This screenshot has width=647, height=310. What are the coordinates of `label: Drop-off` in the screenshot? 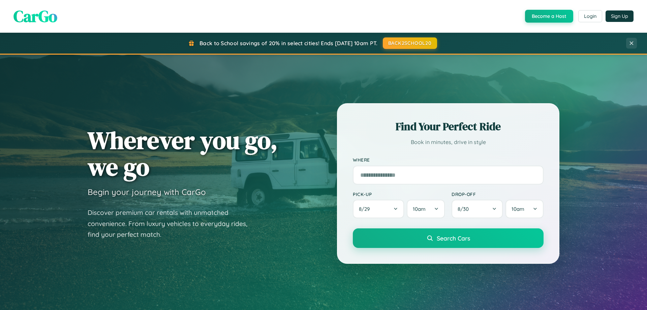 It's located at (497, 194).